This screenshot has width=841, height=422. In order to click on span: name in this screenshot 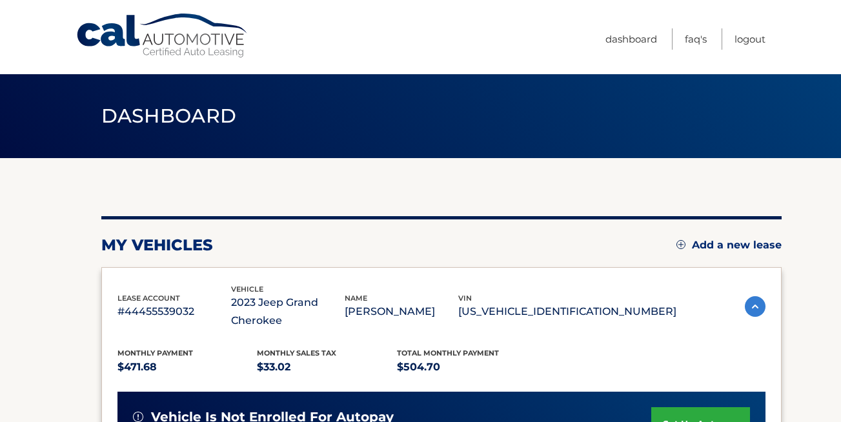, I will do `click(355, 298)`.